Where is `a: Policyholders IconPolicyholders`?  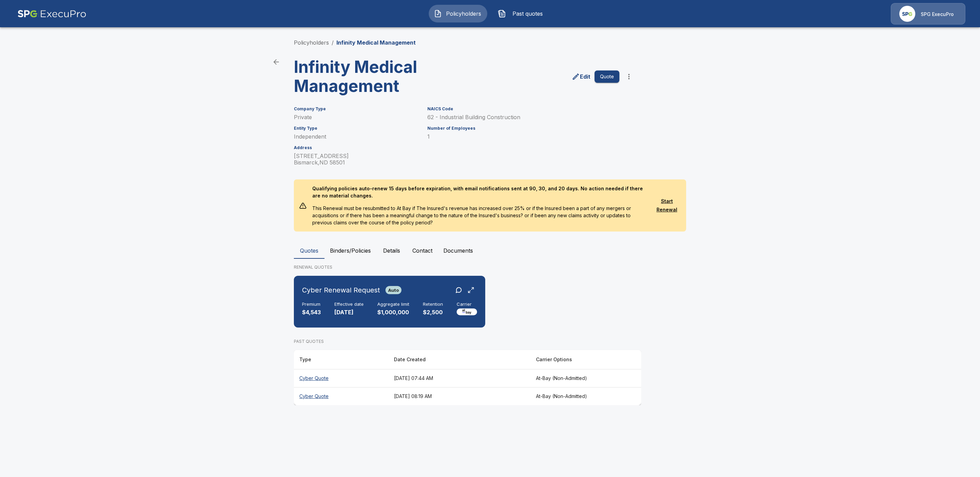 a: Policyholders IconPolicyholders is located at coordinates (458, 13).